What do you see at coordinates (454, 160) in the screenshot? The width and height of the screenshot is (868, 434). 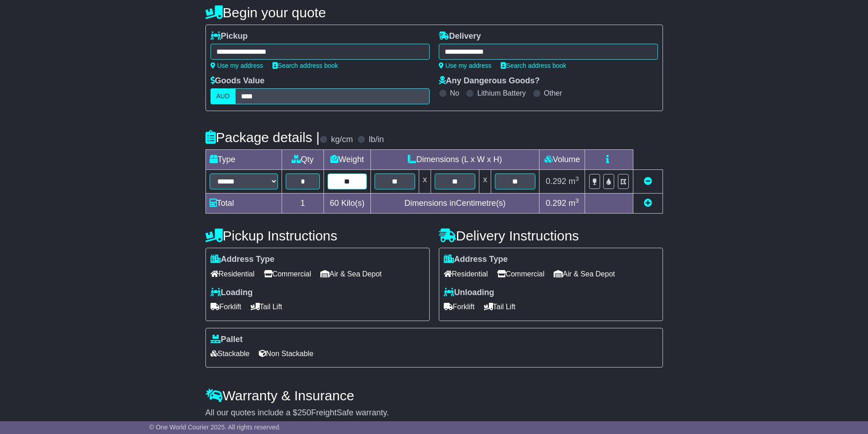 I see `td: Dimensions (L x W x H)` at bounding box center [454, 160].